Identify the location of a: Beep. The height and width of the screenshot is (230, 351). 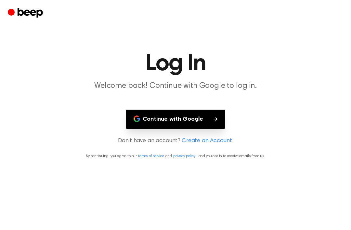
(26, 13).